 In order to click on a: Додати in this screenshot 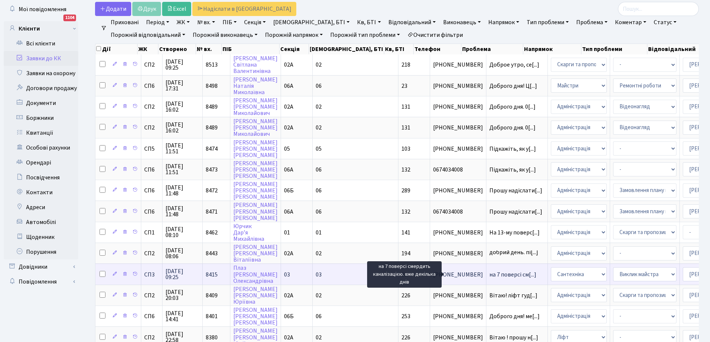, I will do `click(113, 9)`.